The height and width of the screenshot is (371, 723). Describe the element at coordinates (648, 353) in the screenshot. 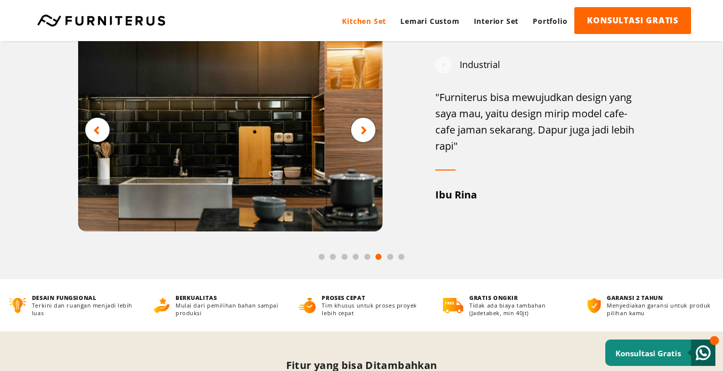

I see `small: Konsultasi Gratis` at that location.